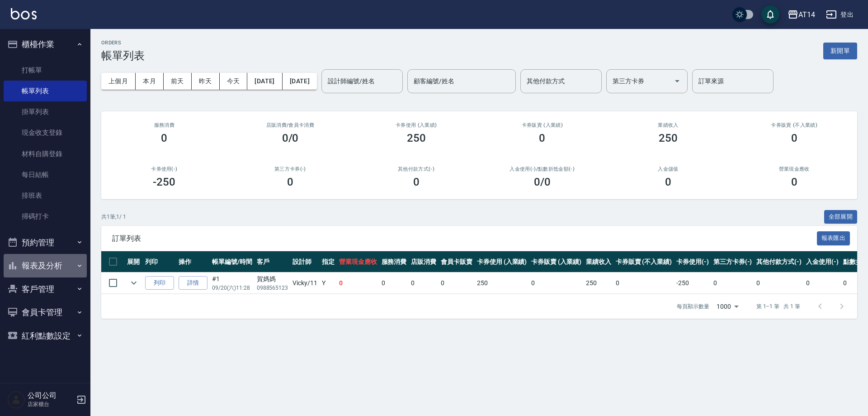 This screenshot has height=416, width=868. I want to click on th: 卡券販賣 (不入業績), so click(643, 261).